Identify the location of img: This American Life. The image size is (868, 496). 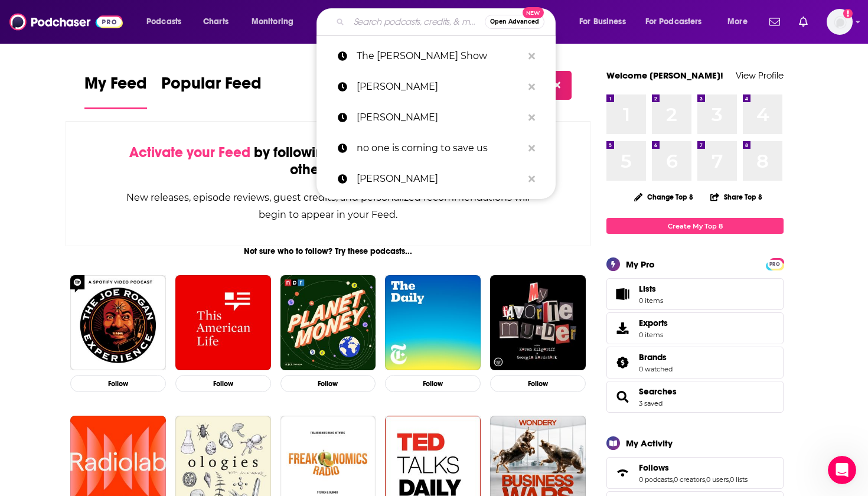
(223, 323).